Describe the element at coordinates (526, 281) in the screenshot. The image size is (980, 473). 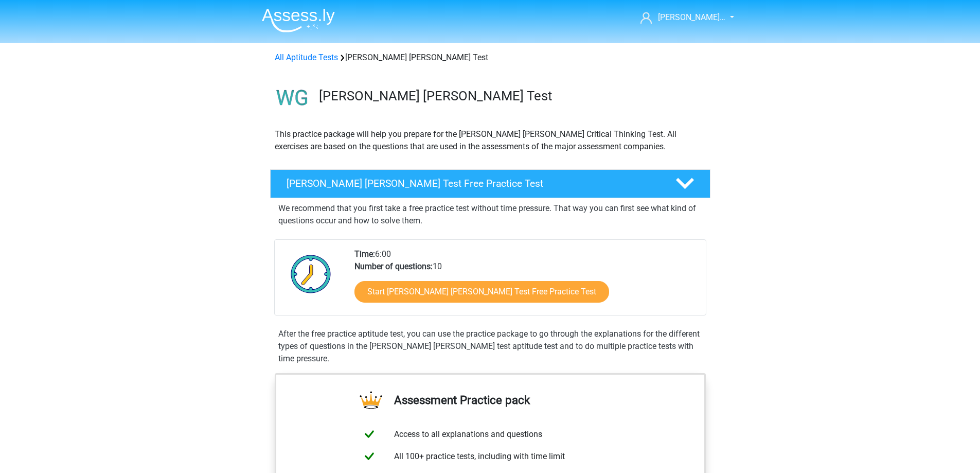
I see `div: 6:00 10` at that location.